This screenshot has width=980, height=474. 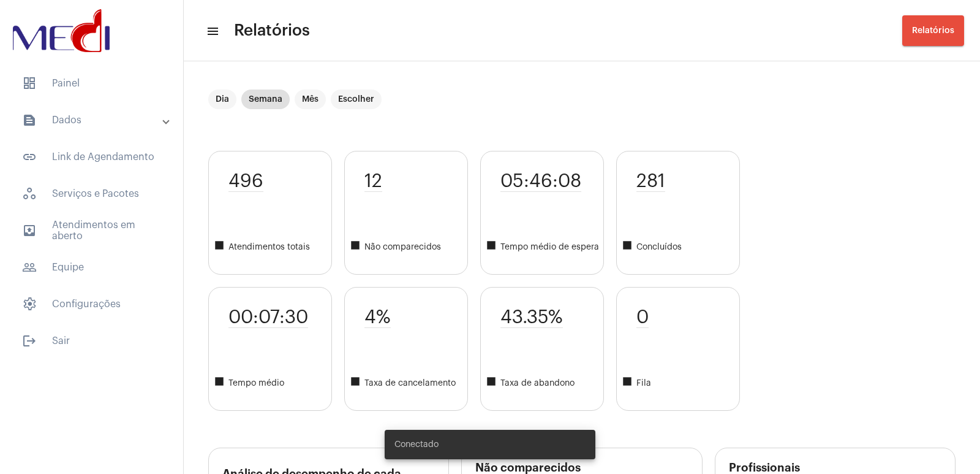 What do you see at coordinates (680, 383) in the screenshot?
I see `span: Fila` at bounding box center [680, 383].